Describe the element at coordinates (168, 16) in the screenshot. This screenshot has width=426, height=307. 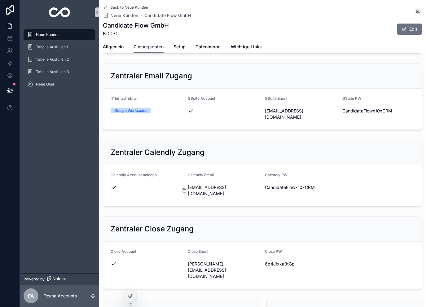
I see `span: Candidate Flow GmbH` at that location.